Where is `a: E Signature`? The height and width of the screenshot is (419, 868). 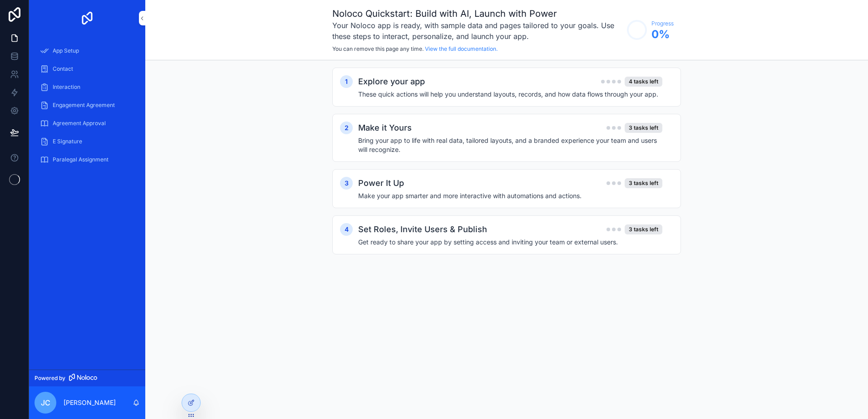 a: E Signature is located at coordinates (88, 141).